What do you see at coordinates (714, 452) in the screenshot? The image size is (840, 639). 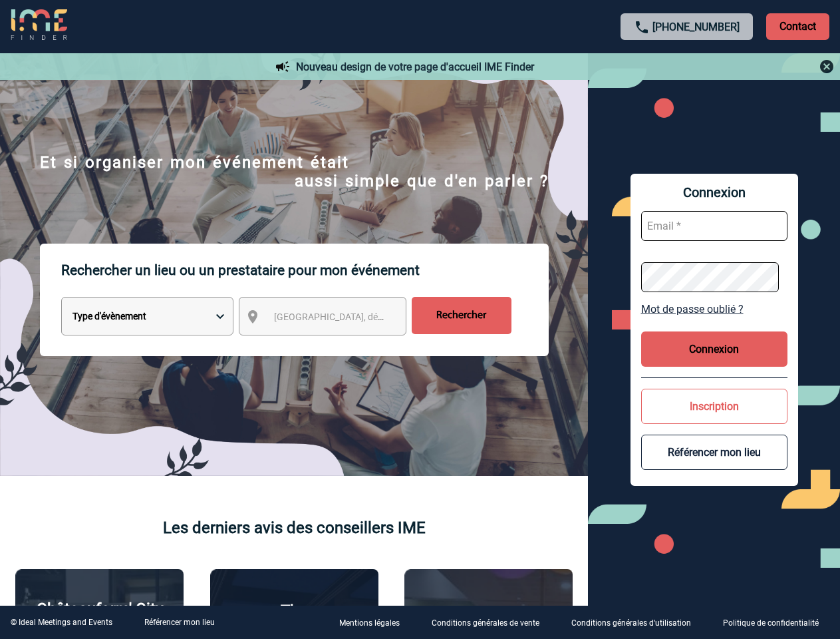 I see `button: Référencer mon lieu` at bounding box center [714, 452].